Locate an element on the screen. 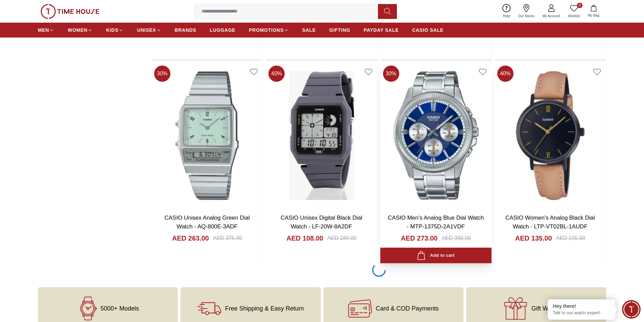  a: GIFTING is located at coordinates (340, 30).